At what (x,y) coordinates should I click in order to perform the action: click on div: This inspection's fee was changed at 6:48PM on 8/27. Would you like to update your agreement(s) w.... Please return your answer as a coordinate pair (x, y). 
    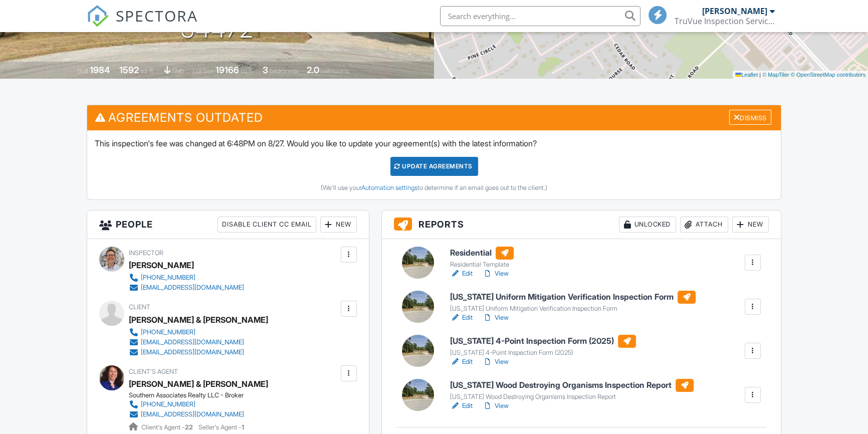
    Looking at the image, I should click on (434, 165).